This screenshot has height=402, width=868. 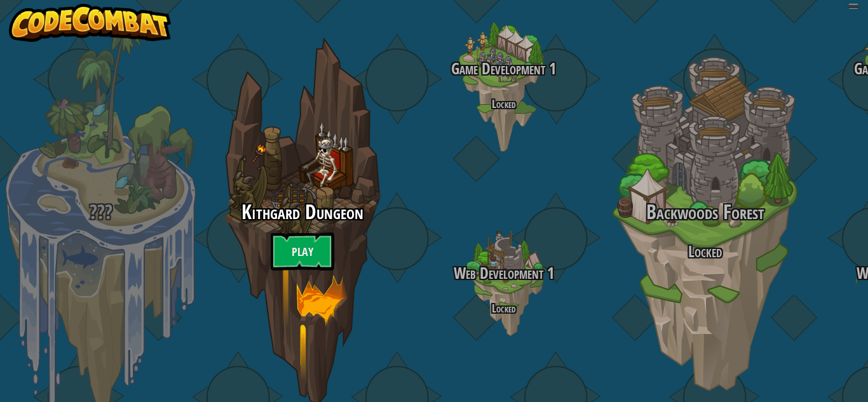 I want to click on img: CodeCombat - Learn how to code by playing a game, so click(x=90, y=22).